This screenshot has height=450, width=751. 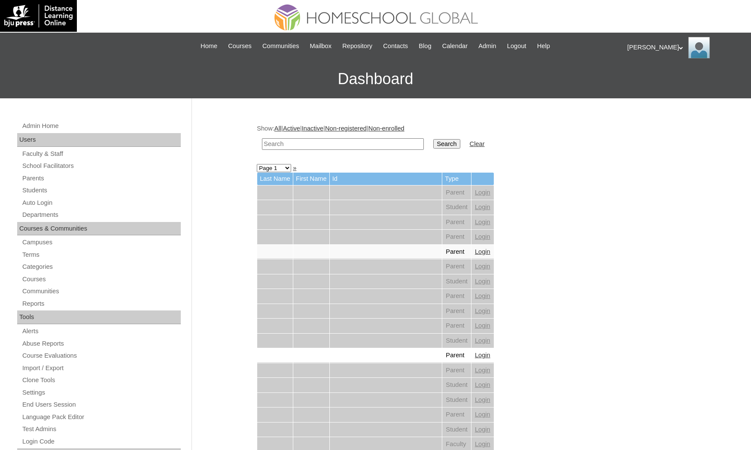 What do you see at coordinates (101, 331) in the screenshot?
I see `a: Alerts` at bounding box center [101, 331].